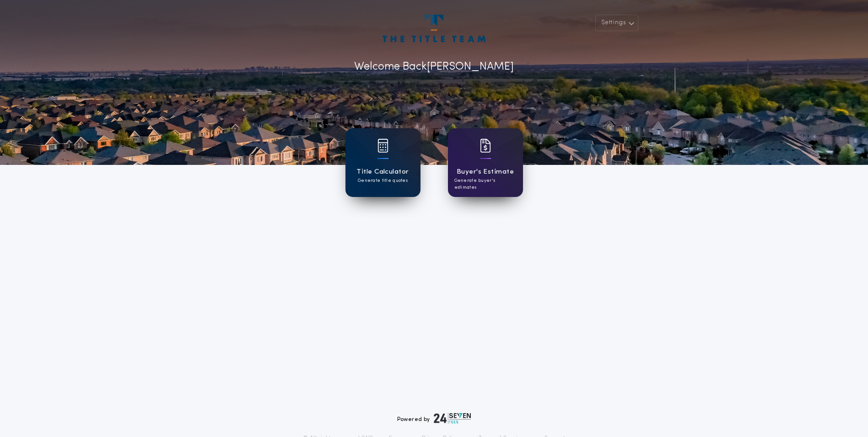 The width and height of the screenshot is (868, 437). What do you see at coordinates (485, 184) in the screenshot?
I see `p: Generate buyer's estimates` at bounding box center [485, 184].